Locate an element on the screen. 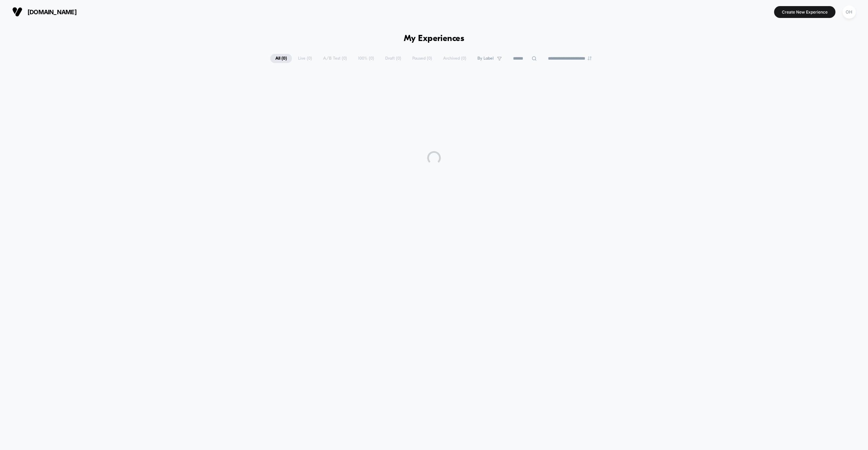  img: Visually logo is located at coordinates (17, 12).